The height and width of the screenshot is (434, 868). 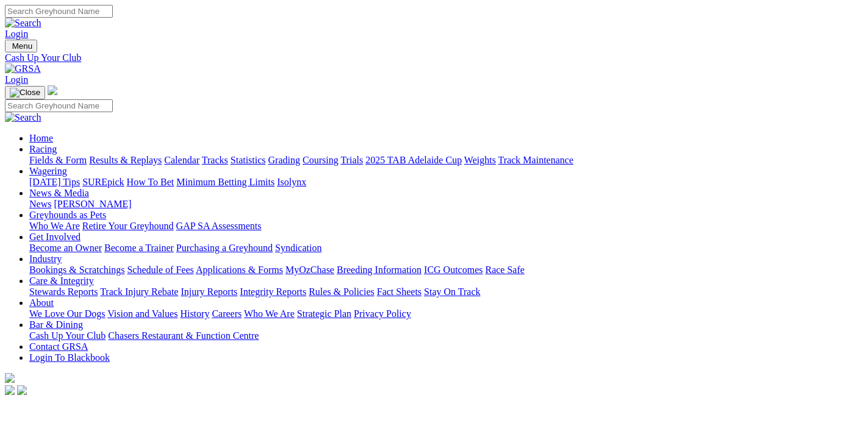 I want to click on a: Fact Sheets, so click(x=399, y=292).